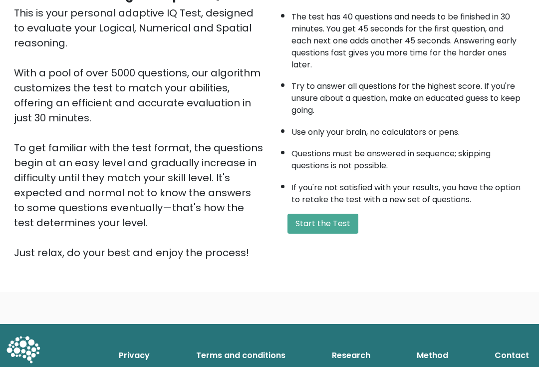 Image resolution: width=539 pixels, height=367 pixels. What do you see at coordinates (409, 130) in the screenshot?
I see `li: Use only your brain, no calculators or pens.` at bounding box center [409, 130].